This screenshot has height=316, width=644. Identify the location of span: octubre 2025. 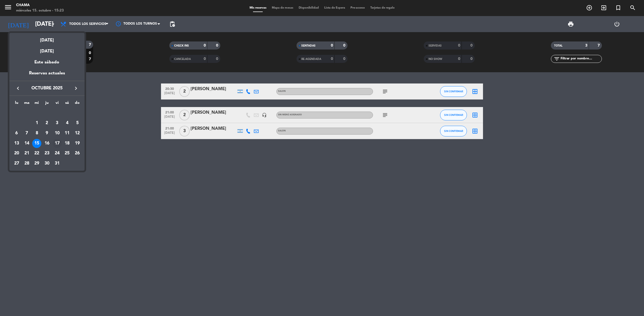
(47, 88).